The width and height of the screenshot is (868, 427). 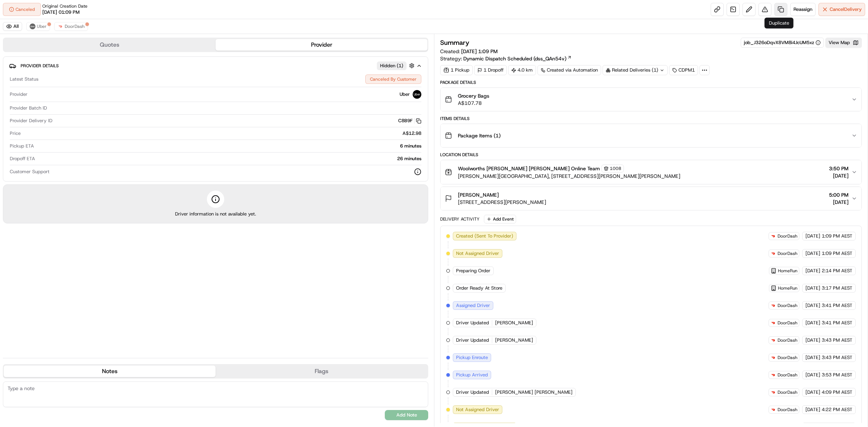 I want to click on span: A$107.78, so click(x=473, y=103).